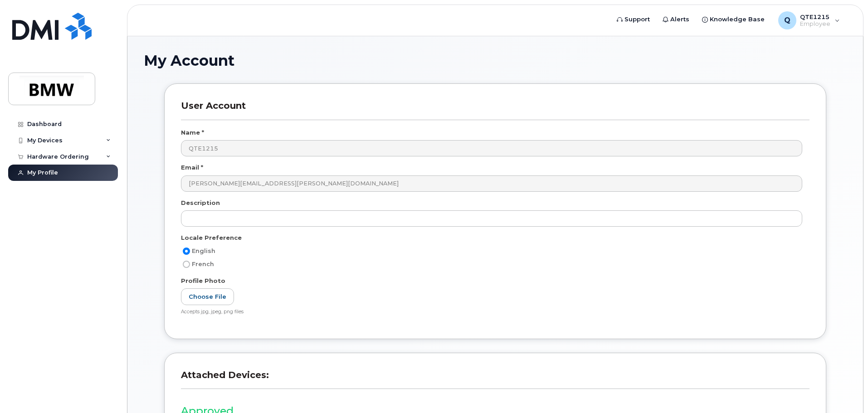 This screenshot has width=868, height=413. What do you see at coordinates (207, 297) in the screenshot?
I see `label: Choose File` at bounding box center [207, 297].